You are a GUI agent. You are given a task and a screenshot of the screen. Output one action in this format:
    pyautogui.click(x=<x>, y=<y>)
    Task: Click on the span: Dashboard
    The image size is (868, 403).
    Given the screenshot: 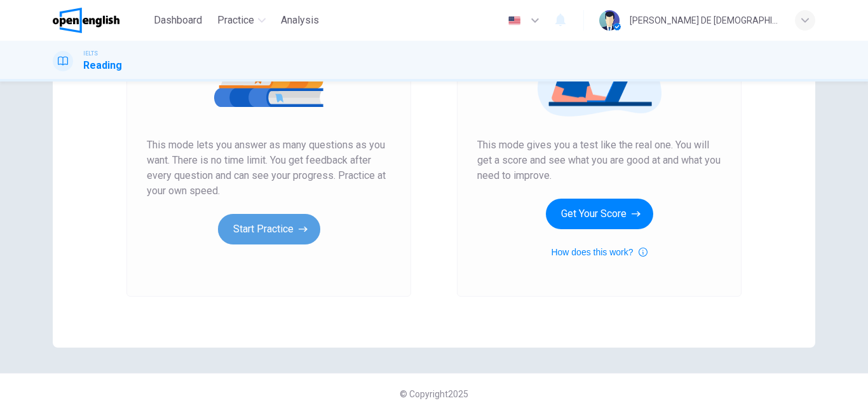 What is the action you would take?
    pyautogui.click(x=178, y=21)
    